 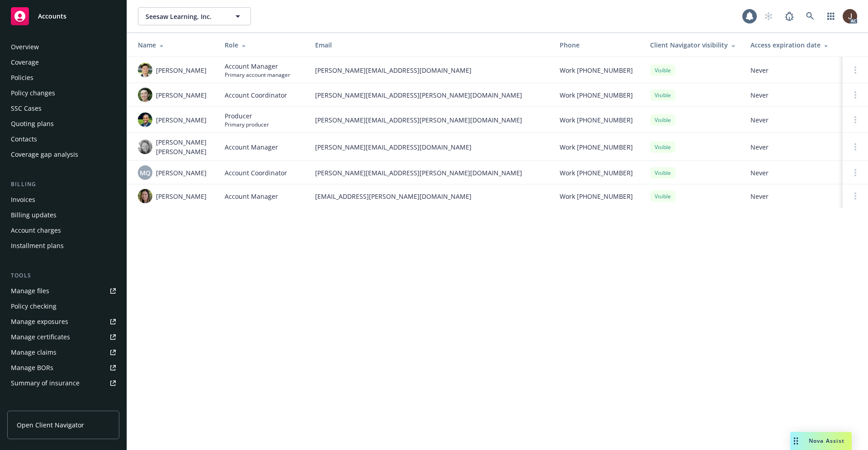 I want to click on a: Policies, so click(x=64, y=77).